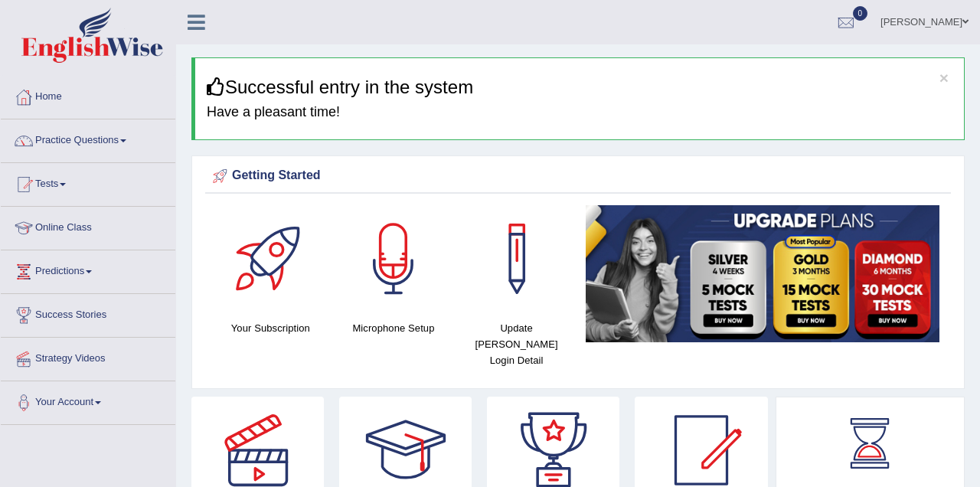 This screenshot has height=487, width=980. Describe the element at coordinates (88, 138) in the screenshot. I see `a: Practice Questions` at that location.